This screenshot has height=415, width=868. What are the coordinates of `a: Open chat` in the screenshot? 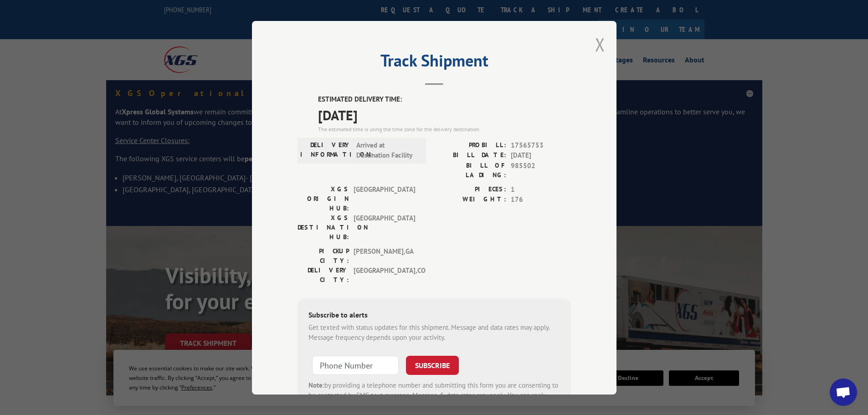 It's located at (843, 392).